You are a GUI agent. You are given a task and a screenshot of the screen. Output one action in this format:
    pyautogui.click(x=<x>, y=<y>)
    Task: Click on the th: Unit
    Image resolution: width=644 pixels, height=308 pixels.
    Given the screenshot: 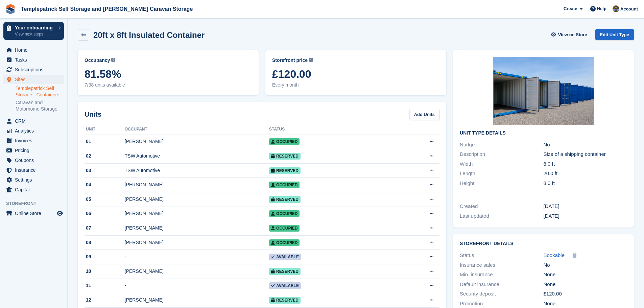 What is the action you would take?
    pyautogui.click(x=104, y=129)
    